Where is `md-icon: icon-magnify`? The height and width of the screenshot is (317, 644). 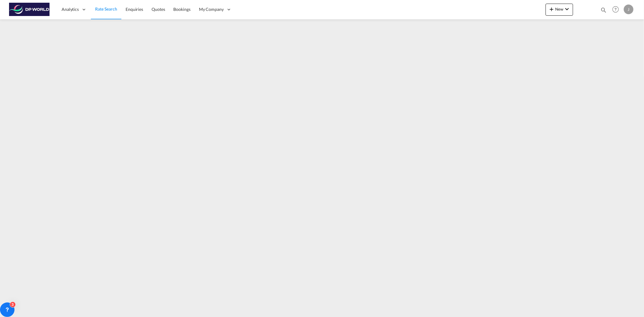 md-icon: icon-magnify is located at coordinates (604, 10).